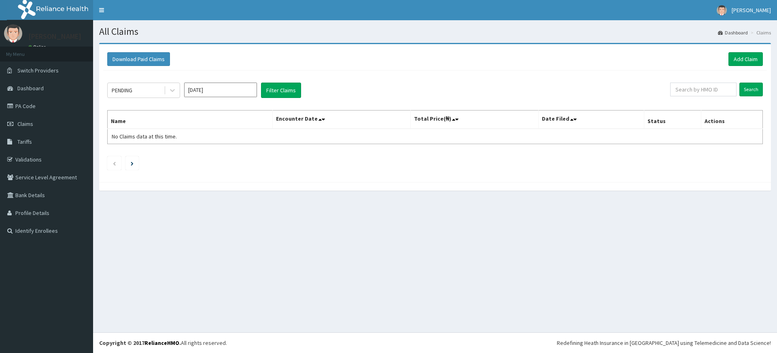 Image resolution: width=777 pixels, height=353 pixels. What do you see at coordinates (733, 32) in the screenshot?
I see `a: Dashboard` at bounding box center [733, 32].